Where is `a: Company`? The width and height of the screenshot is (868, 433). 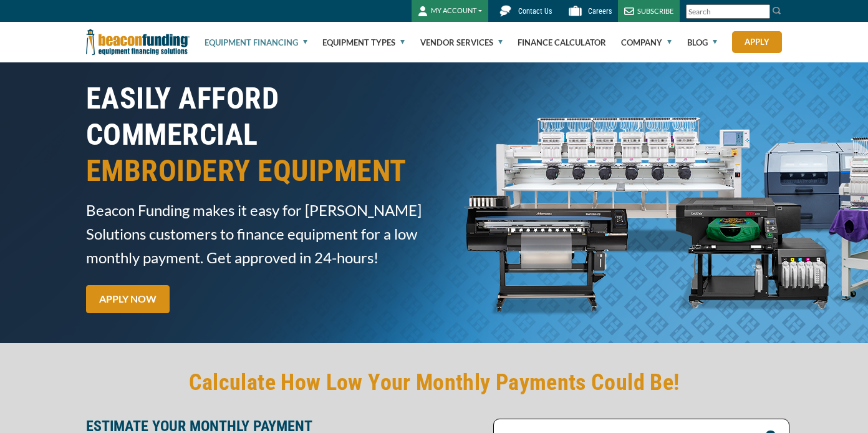 a: Company is located at coordinates (646, 42).